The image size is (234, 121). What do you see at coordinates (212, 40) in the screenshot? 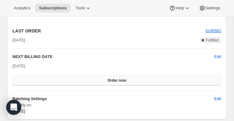
I see `span: Fulfilled` at bounding box center [212, 40].